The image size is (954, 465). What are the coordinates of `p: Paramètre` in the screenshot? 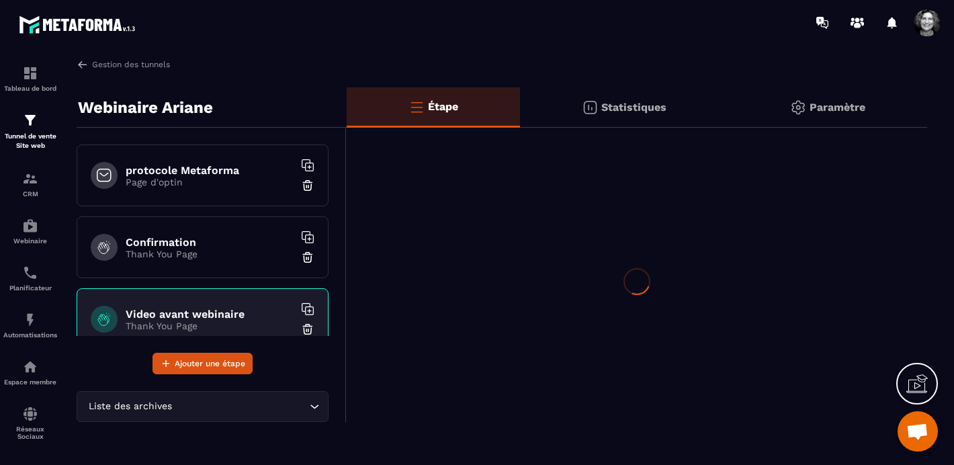 It's located at (837, 107).